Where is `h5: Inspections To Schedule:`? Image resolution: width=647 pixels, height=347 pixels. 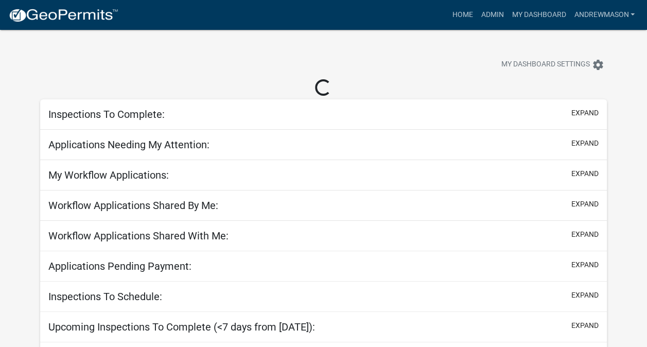
h5: Inspections To Schedule: is located at coordinates (105, 297).